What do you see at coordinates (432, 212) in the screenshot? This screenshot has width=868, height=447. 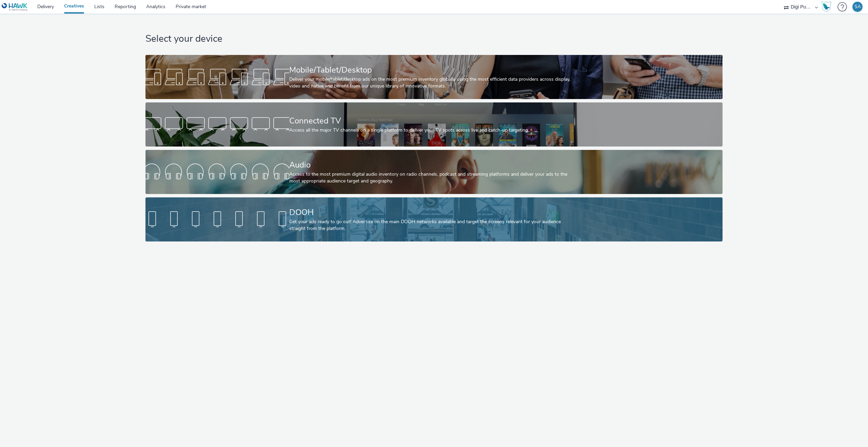 I see `div: DOOH` at bounding box center [432, 212].